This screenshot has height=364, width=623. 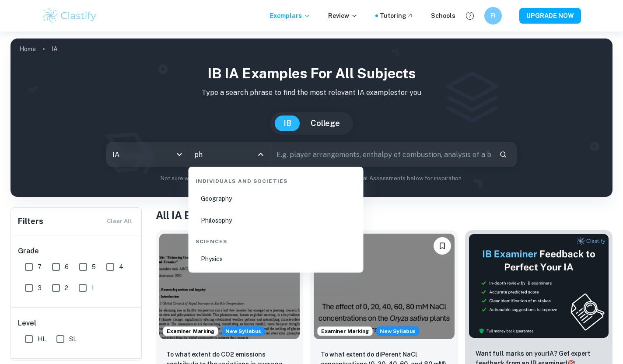 What do you see at coordinates (31, 221) in the screenshot?
I see `h6: Filters` at bounding box center [31, 221].